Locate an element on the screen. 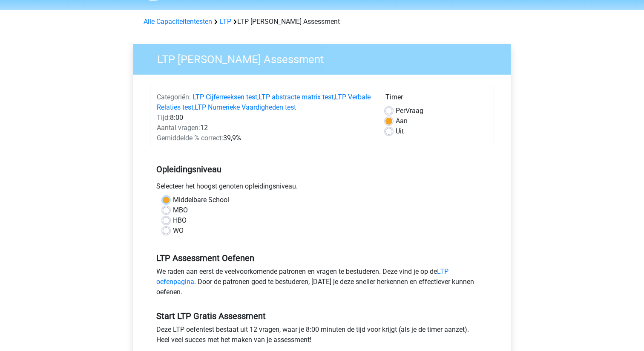 The width and height of the screenshot is (644, 351). label: Aan is located at coordinates (401, 121).